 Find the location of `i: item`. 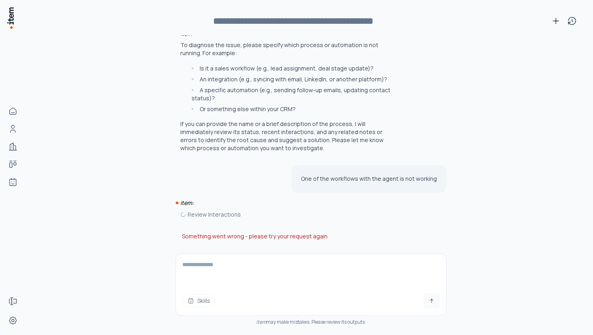

i: item is located at coordinates (261, 322).